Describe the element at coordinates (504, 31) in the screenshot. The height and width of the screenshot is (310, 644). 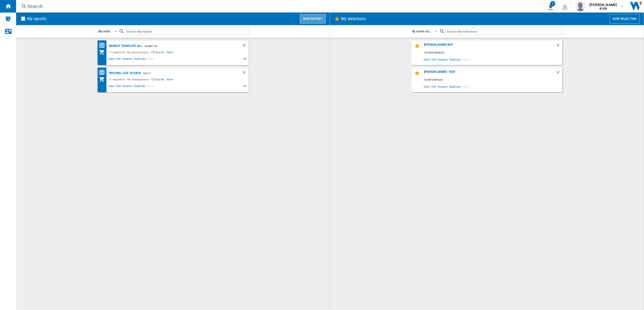
I see `input: Search My selections` at that location.